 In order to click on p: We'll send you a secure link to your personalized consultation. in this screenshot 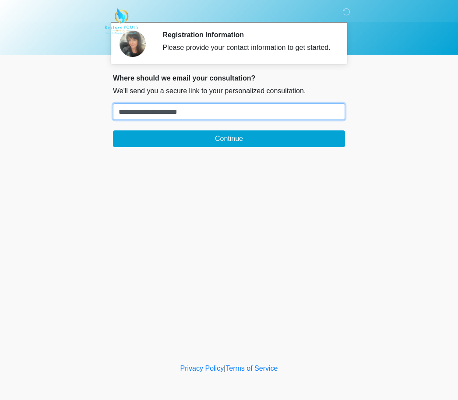, I will do `click(229, 91)`.